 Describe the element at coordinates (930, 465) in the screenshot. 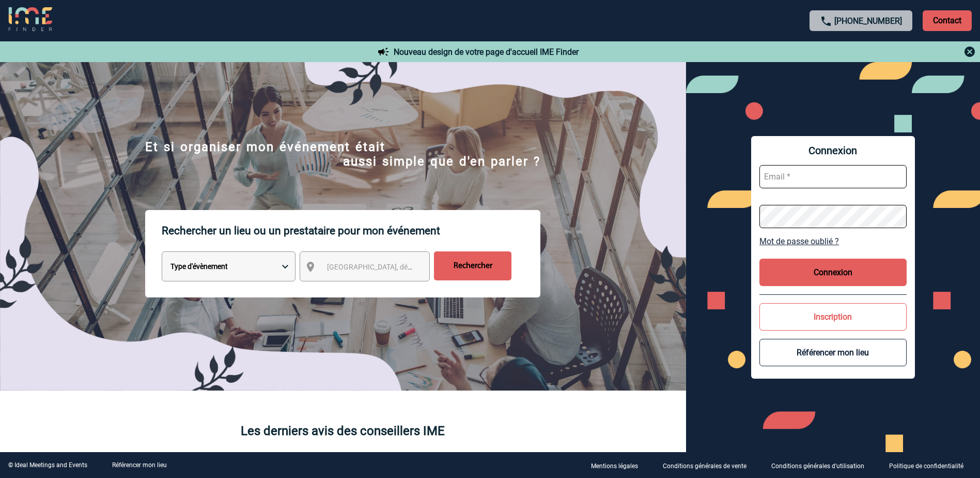

I see `a: Politique de confidentialité` at that location.